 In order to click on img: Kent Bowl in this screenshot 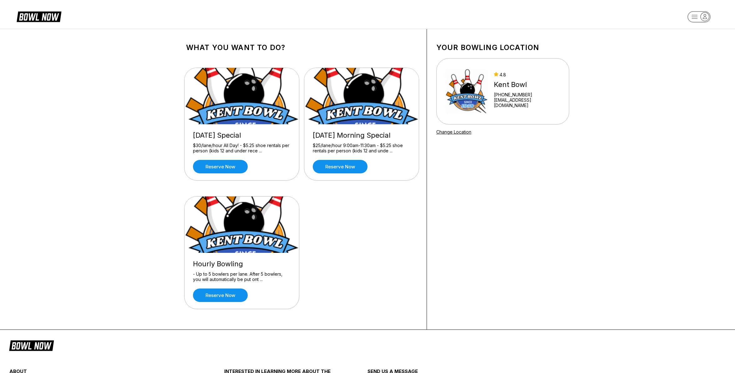, I will do `click(466, 91)`.